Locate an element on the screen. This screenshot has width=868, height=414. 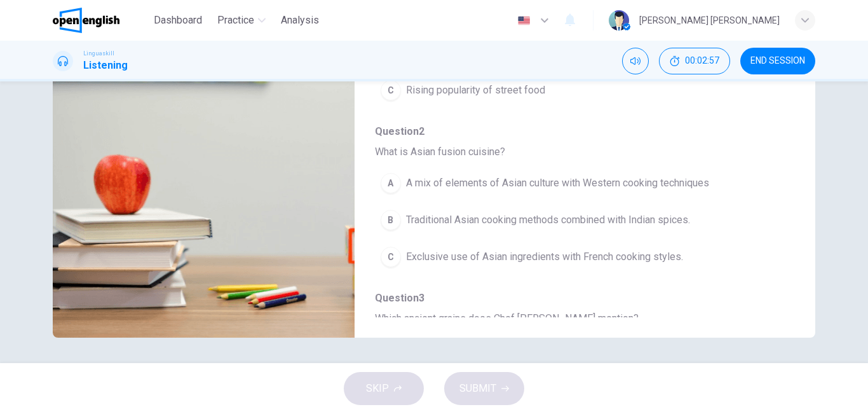
div: Hide is located at coordinates (694, 61).